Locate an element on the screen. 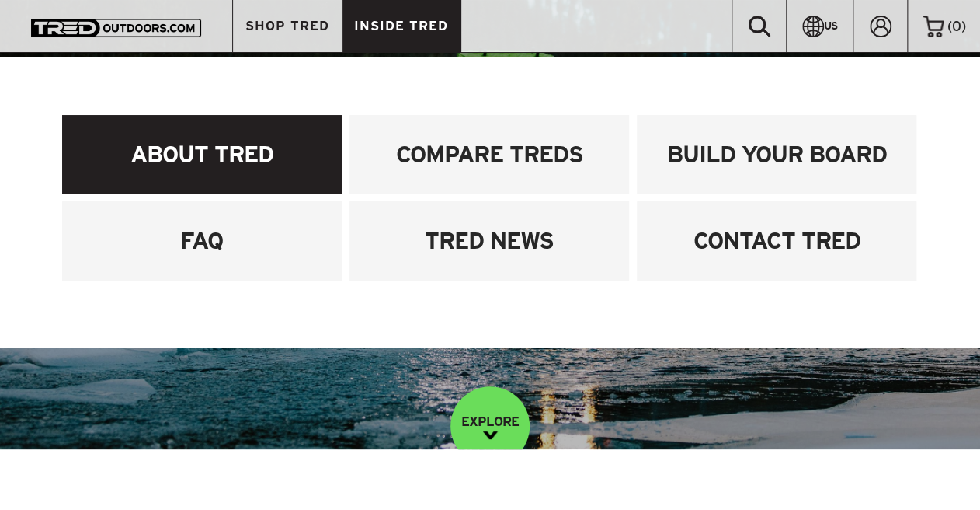 Image resolution: width=980 pixels, height=510 pixels. a: COMPARE TREDS is located at coordinates (489, 154).